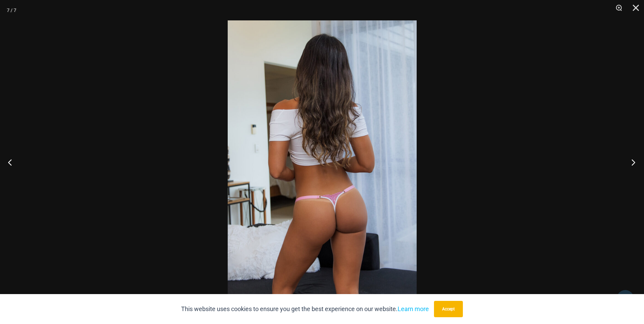 Image resolution: width=644 pixels, height=324 pixels. Describe the element at coordinates (413, 309) in the screenshot. I see `a: Learn more` at that location.